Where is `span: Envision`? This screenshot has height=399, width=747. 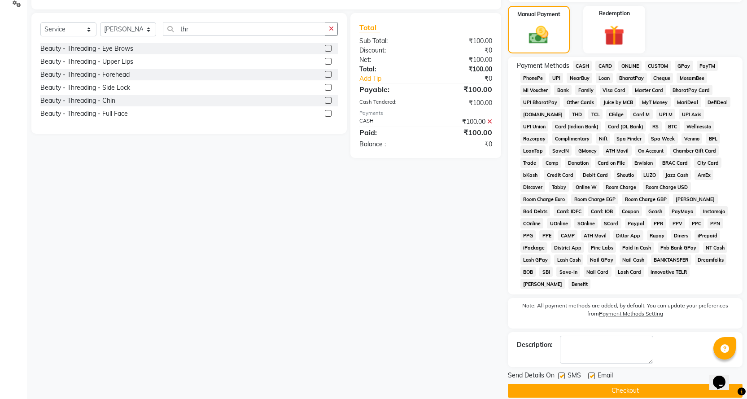
span: Envision is located at coordinates (644, 162).